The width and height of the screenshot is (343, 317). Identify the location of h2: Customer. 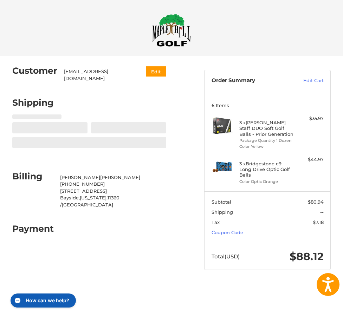
(35, 71).